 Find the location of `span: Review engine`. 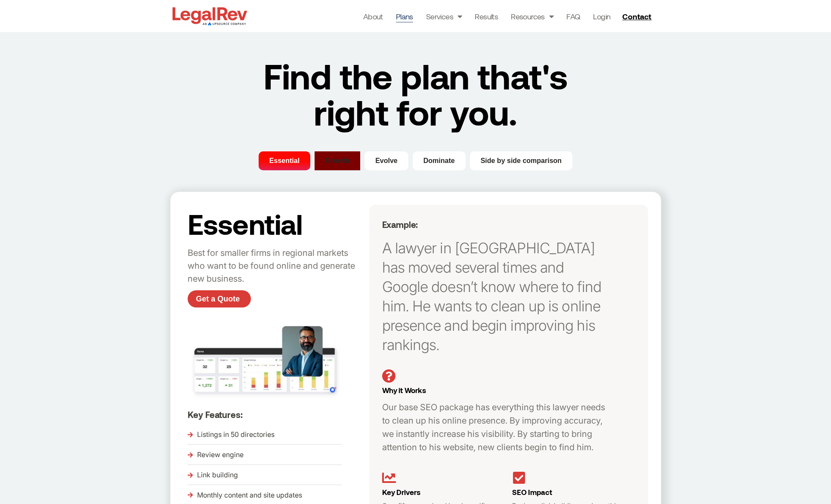

span: Review engine is located at coordinates (219, 455).